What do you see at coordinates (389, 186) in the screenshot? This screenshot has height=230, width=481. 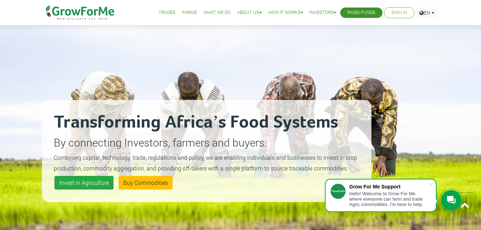 I see `div: Grow For Me Support` at bounding box center [389, 186].